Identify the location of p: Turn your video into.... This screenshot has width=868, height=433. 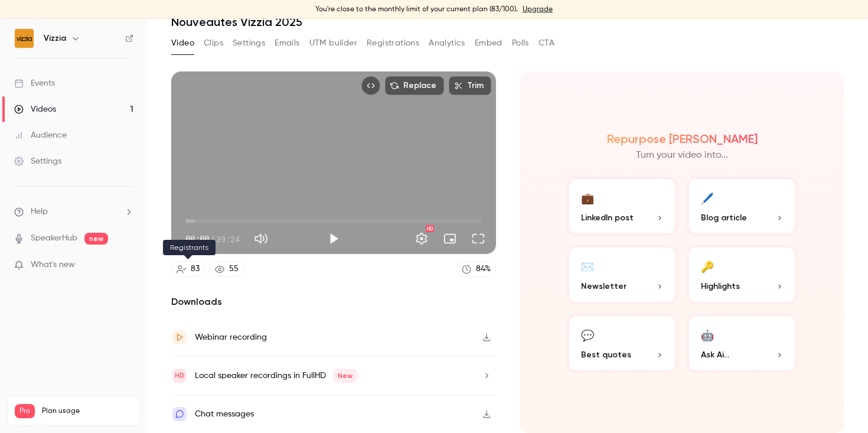
(682, 155).